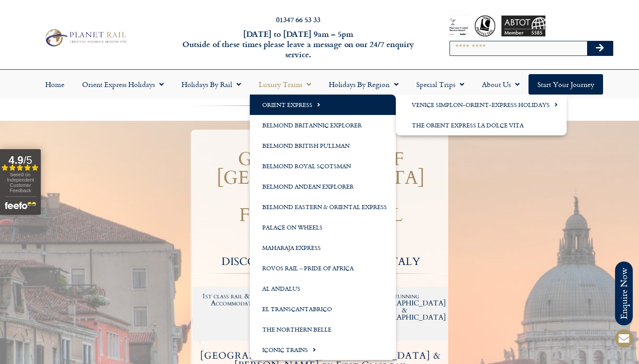 The width and height of the screenshot is (639, 364). I want to click on a: Belmond British Pullman, so click(323, 145).